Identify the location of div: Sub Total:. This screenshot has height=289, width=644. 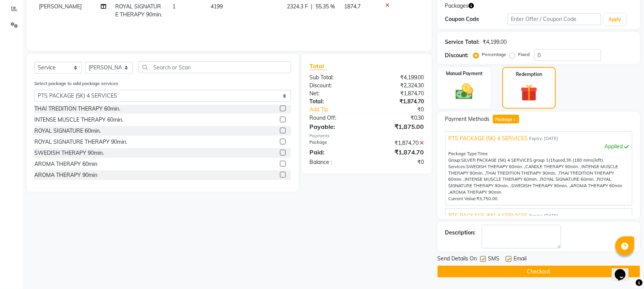
(335, 78).